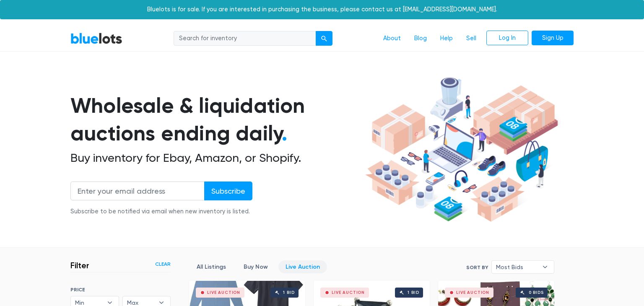  What do you see at coordinates (138, 191) in the screenshot?
I see `input: Enter your email address` at bounding box center [138, 191].